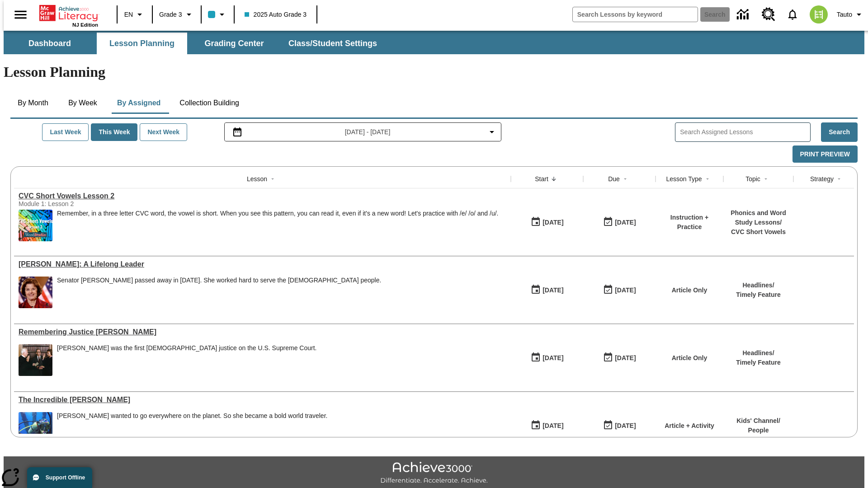 This screenshot has width=868, height=488. What do you see at coordinates (114, 132) in the screenshot?
I see `button: This Week` at bounding box center [114, 132].